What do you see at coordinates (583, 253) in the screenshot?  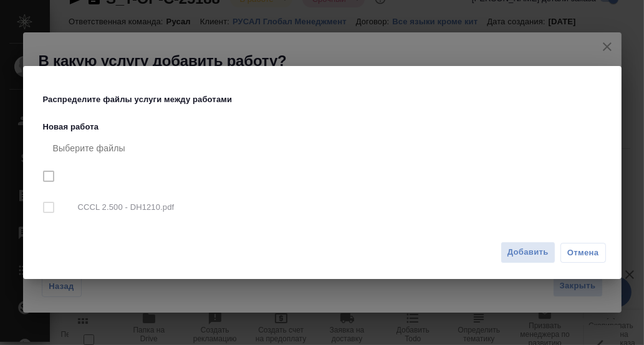 I see `button: Отмена` at bounding box center [583, 253].